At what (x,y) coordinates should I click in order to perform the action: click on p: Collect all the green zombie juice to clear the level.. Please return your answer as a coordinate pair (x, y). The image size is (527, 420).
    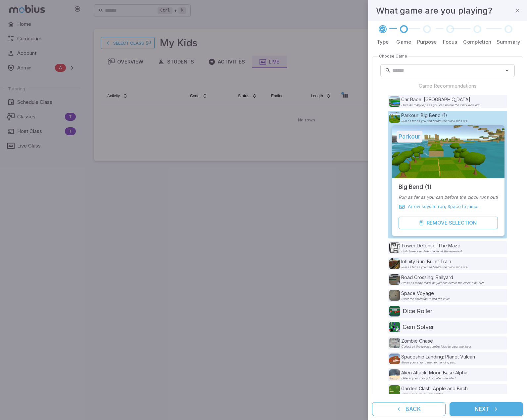
    Looking at the image, I should click on (436, 347).